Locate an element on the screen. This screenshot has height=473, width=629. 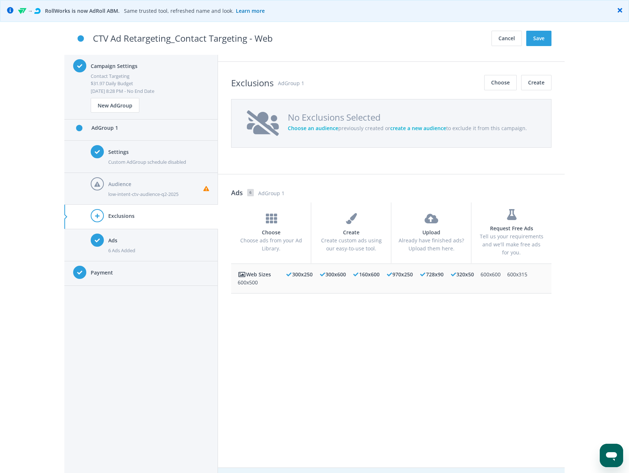
h4: Campaign Settings is located at coordinates (150, 66).